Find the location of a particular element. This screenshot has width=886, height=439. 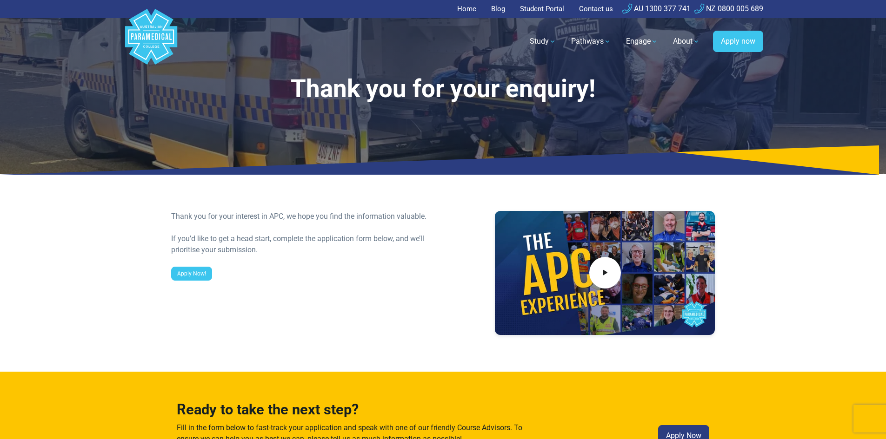

a: Engage is located at coordinates (642, 41).